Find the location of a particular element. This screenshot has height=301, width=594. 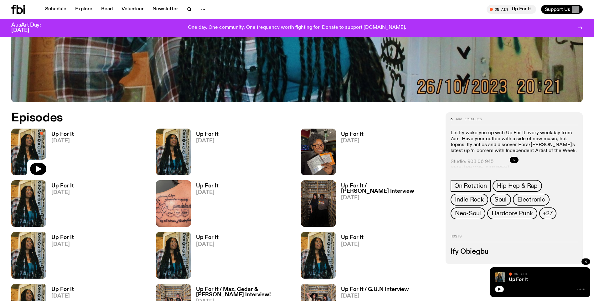

h3: Ify Obiegbu is located at coordinates (514, 252).